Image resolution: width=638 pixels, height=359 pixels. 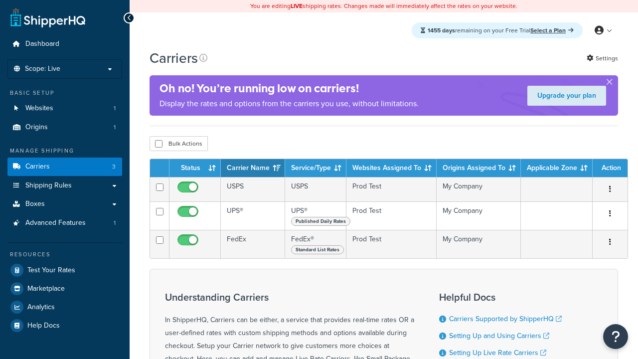 What do you see at coordinates (316, 168) in the screenshot?
I see `th: Service/Type: activate to sort column ascending` at bounding box center [316, 168].